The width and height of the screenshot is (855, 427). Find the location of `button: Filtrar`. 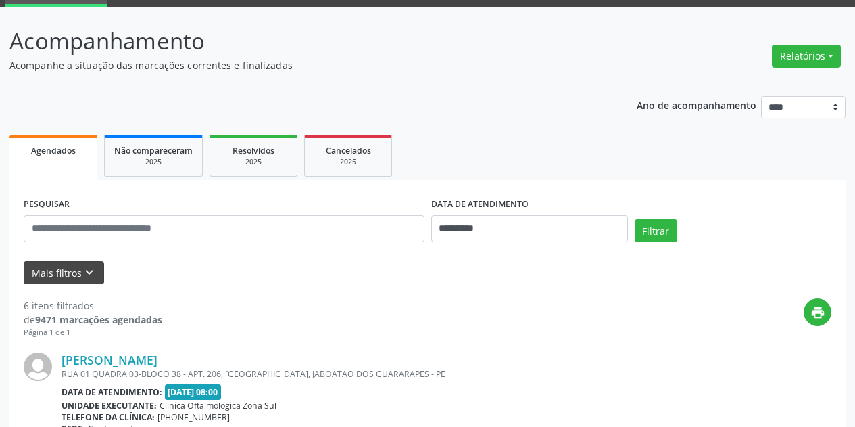

button: Filtrar is located at coordinates (656, 231).